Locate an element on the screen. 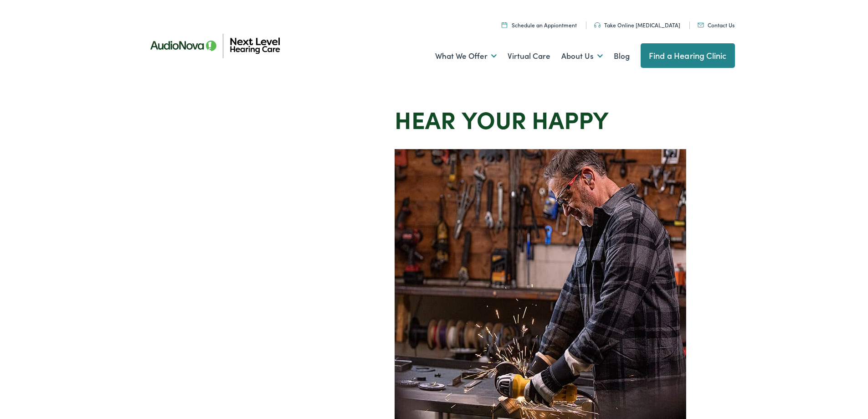  strong: Hear is located at coordinates (425, 119).